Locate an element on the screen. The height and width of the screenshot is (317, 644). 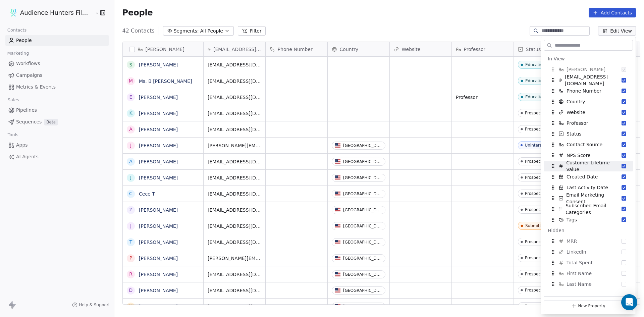
span: Phone Number is located at coordinates (584, 91).